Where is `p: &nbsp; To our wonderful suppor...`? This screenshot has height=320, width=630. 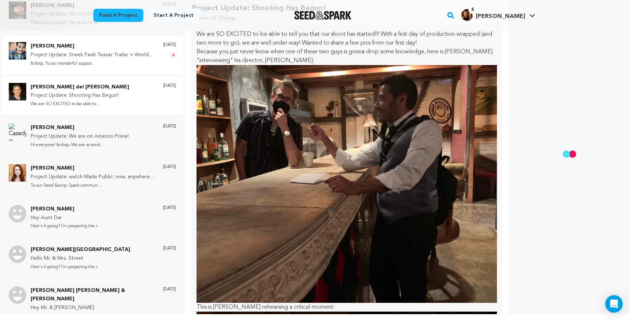
p: &nbsp; To our wonderful suppor... is located at coordinates (93, 63).